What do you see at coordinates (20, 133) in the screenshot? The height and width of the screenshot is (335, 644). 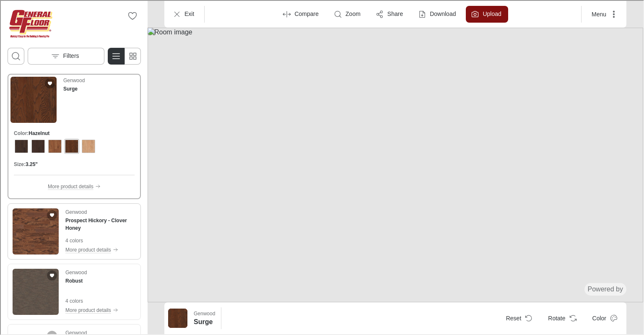 I see `h6: Color :` at bounding box center [20, 133].